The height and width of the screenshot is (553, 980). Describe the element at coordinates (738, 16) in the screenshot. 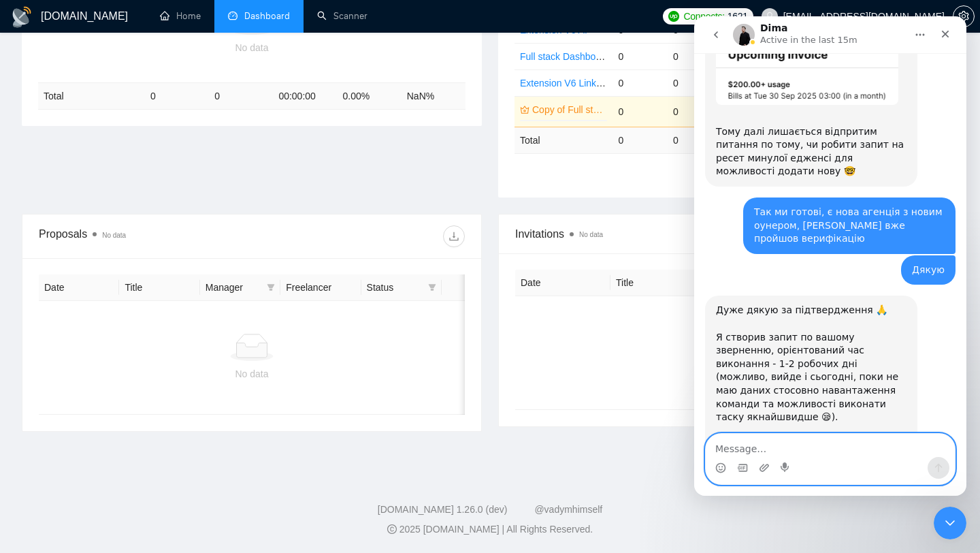

I see `span: 1621` at that location.